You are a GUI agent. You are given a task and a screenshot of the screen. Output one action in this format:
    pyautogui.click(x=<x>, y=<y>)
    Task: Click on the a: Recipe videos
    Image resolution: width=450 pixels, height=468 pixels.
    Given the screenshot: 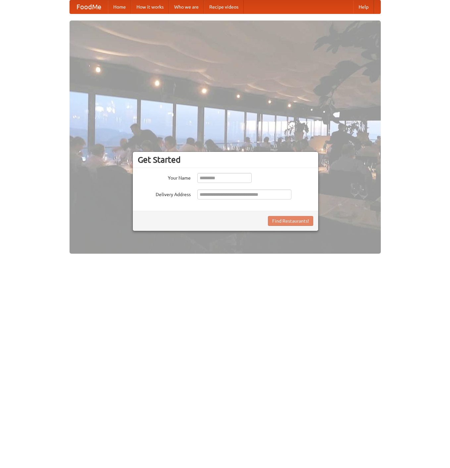 What is the action you would take?
    pyautogui.click(x=224, y=7)
    